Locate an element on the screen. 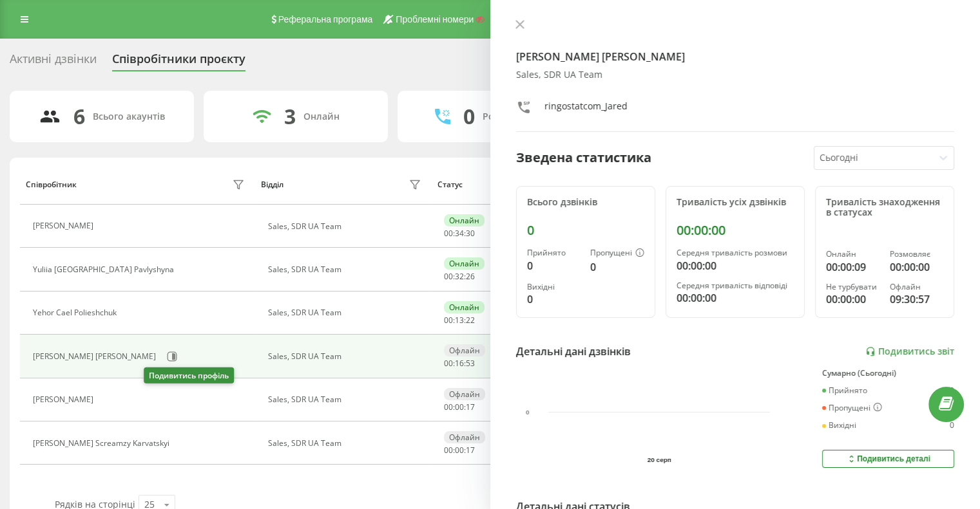 This screenshot has height=509, width=980. div: Yehor Cael Polieshchuk is located at coordinates (76, 313).